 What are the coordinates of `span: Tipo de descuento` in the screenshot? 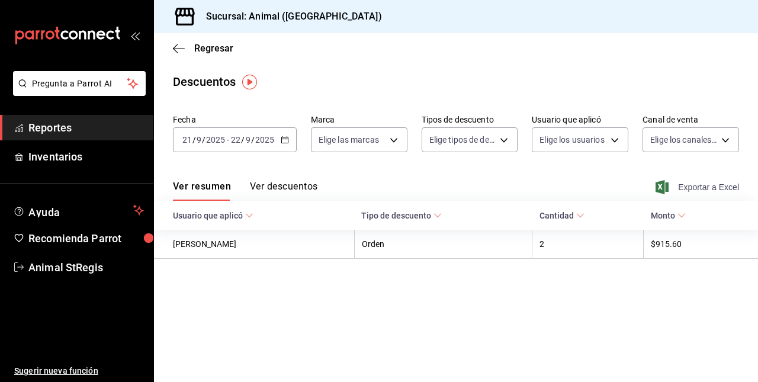 It's located at (402, 216).